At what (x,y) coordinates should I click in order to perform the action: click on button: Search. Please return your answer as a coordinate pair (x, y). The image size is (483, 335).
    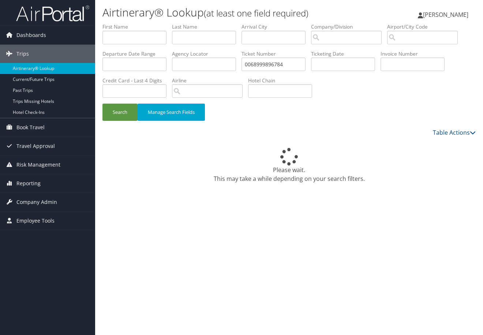
    Looking at the image, I should click on (120, 112).